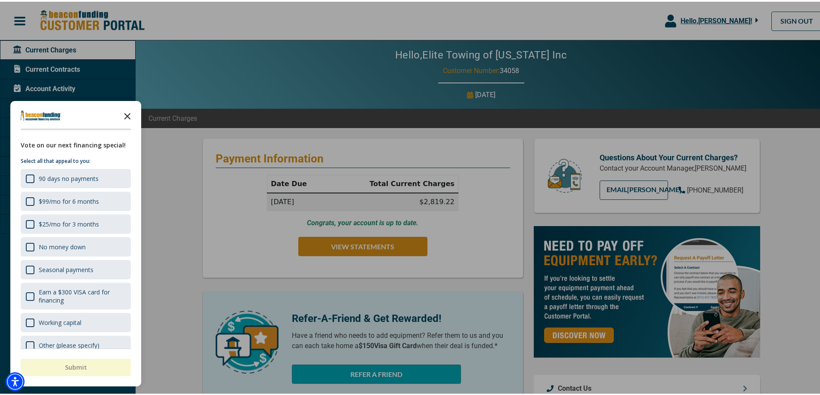  What do you see at coordinates (15, 380) in the screenshot?
I see `div: Accessibility Menu` at bounding box center [15, 380].